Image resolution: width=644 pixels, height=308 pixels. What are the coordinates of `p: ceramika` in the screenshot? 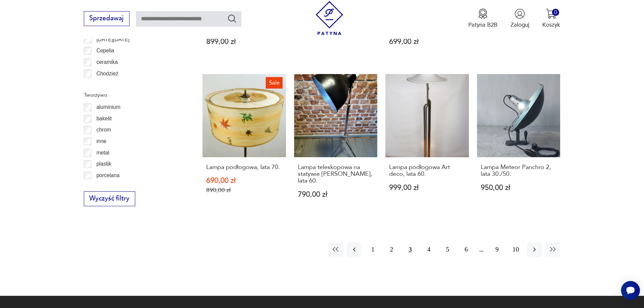 It's located at (107, 62).